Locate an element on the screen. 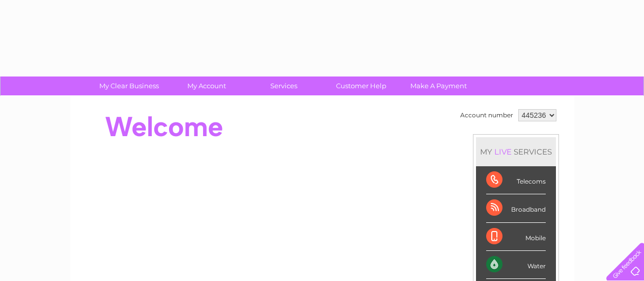 The width and height of the screenshot is (644, 281). a: Services is located at coordinates (283, 85).